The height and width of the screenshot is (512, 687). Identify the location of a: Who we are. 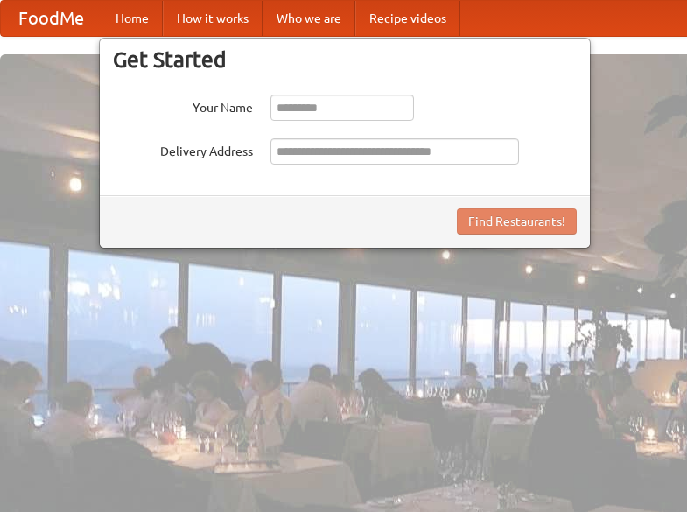
(309, 18).